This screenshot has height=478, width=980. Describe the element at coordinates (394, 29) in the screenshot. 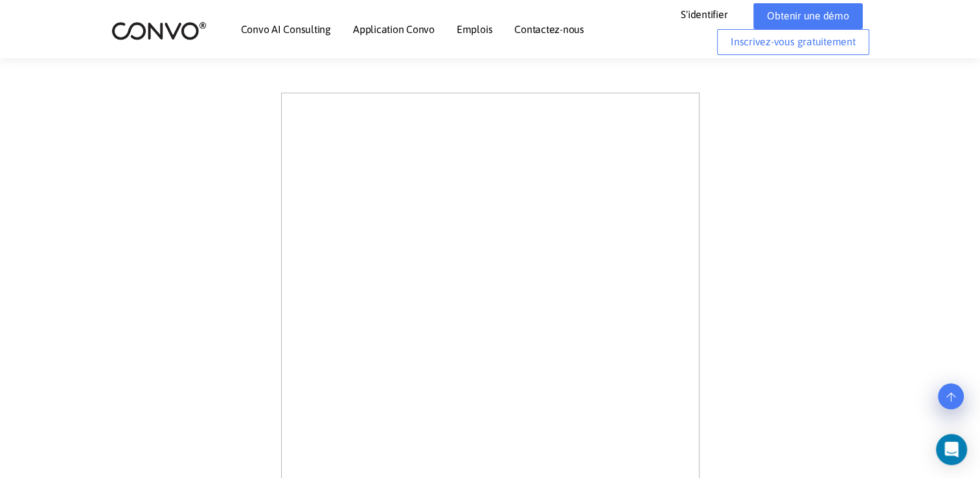

I see `a: Application Convo` at that location.